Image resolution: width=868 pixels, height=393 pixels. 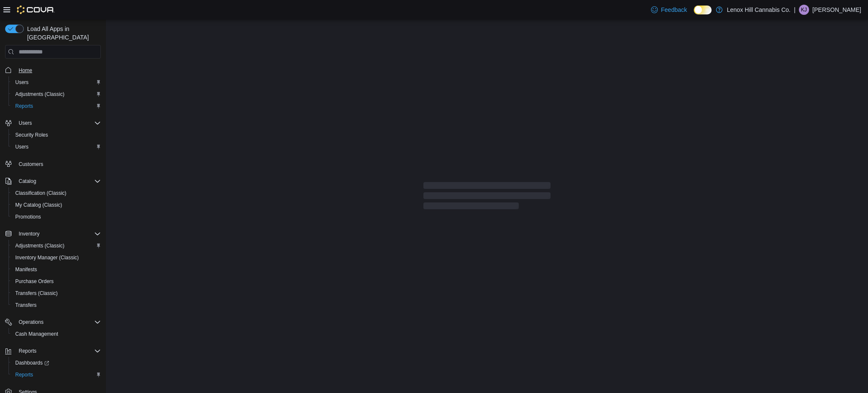 What do you see at coordinates (26, 269) in the screenshot?
I see `a: Manifests` at bounding box center [26, 269].